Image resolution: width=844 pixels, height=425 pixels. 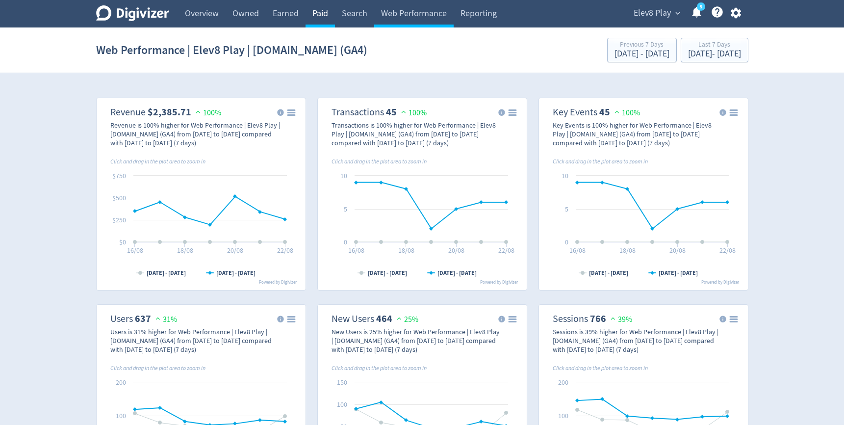 What do you see at coordinates (571, 318) in the screenshot?
I see `dt: Sessions` at bounding box center [571, 318].